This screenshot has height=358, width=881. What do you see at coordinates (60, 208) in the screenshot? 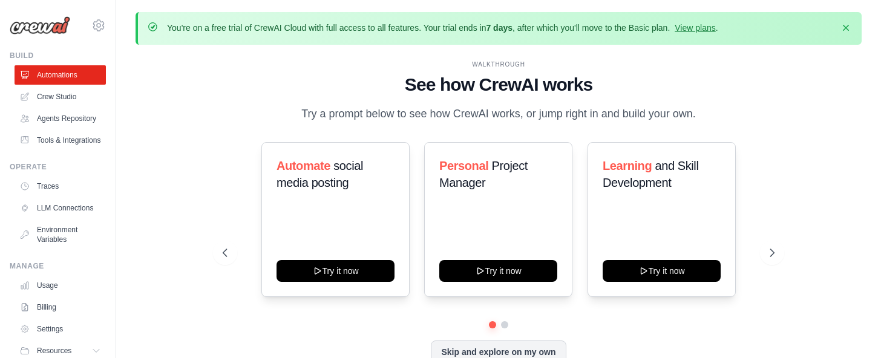
I see `a: LLM Connections` at bounding box center [60, 208].